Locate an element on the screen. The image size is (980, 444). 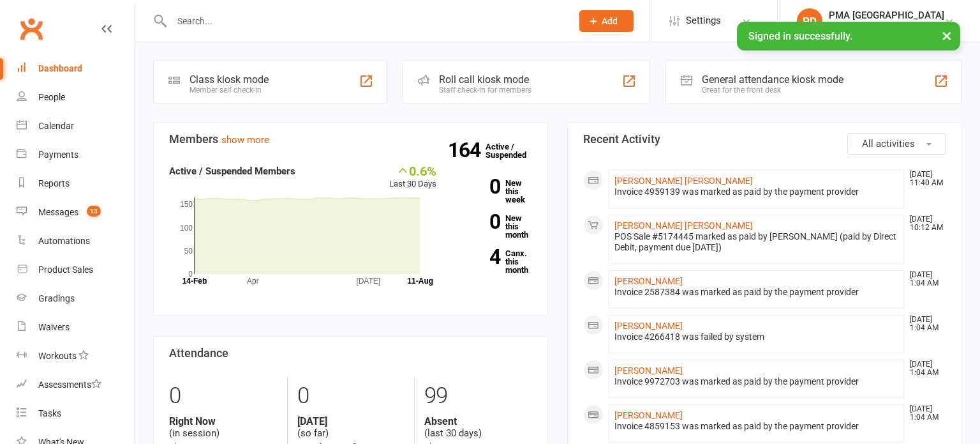
span: Signed in successfully. is located at coordinates (800, 36).